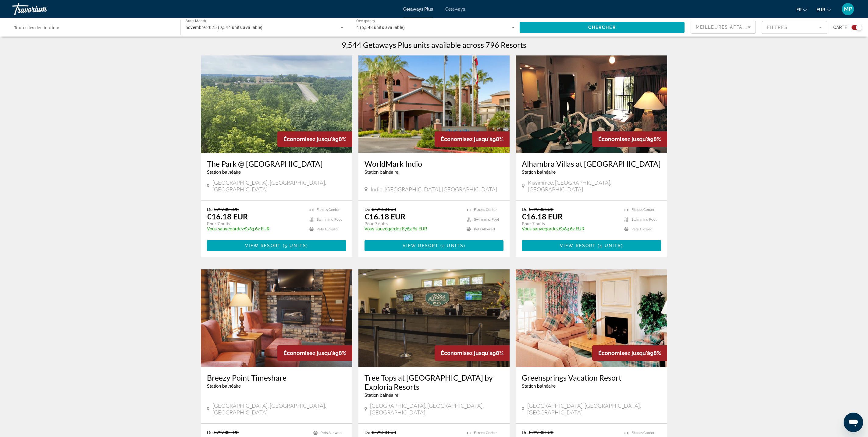  What do you see at coordinates (723, 27) in the screenshot?
I see `mat-select: Sort by` at bounding box center [723, 27].